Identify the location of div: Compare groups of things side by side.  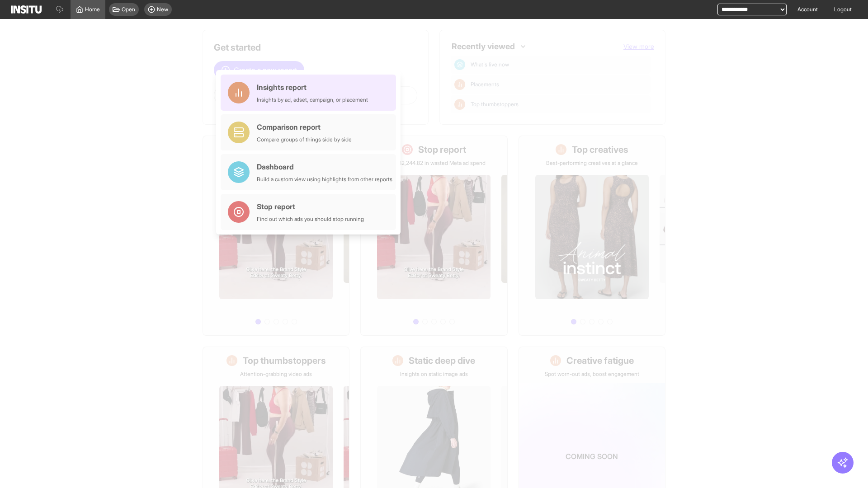
(304, 139).